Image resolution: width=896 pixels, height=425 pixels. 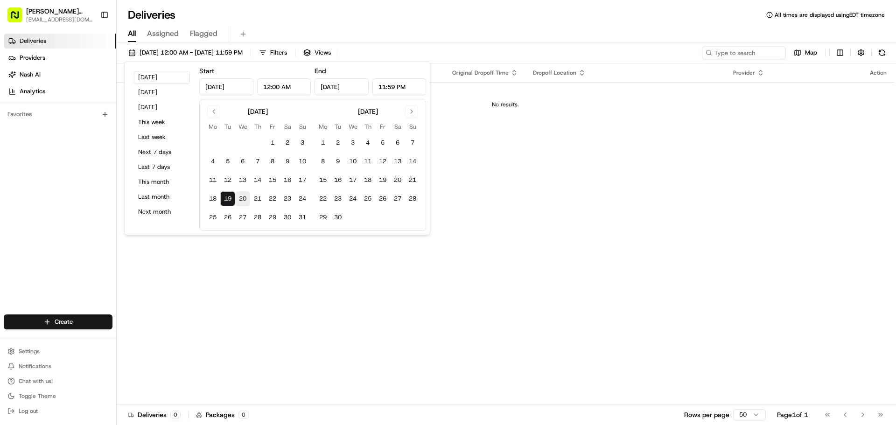 I want to click on div: Past conversations, so click(x=35, y=125).